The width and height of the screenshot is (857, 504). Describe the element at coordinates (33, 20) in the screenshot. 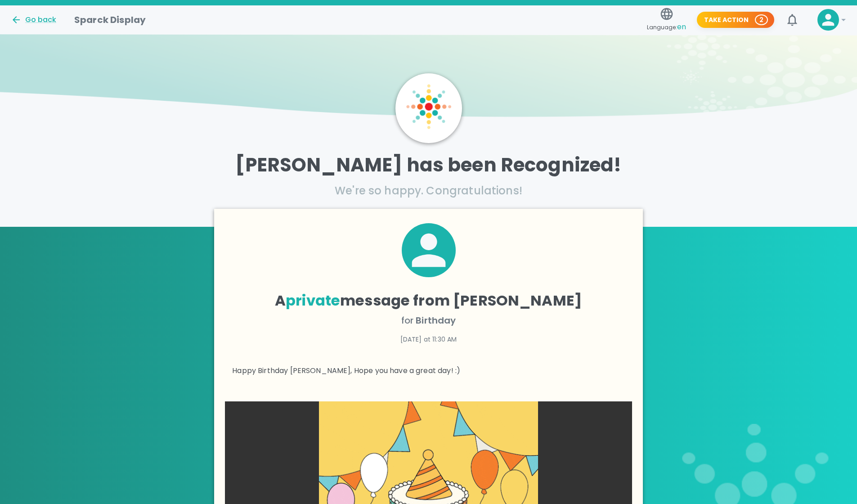

I see `button: Go back` at that location.